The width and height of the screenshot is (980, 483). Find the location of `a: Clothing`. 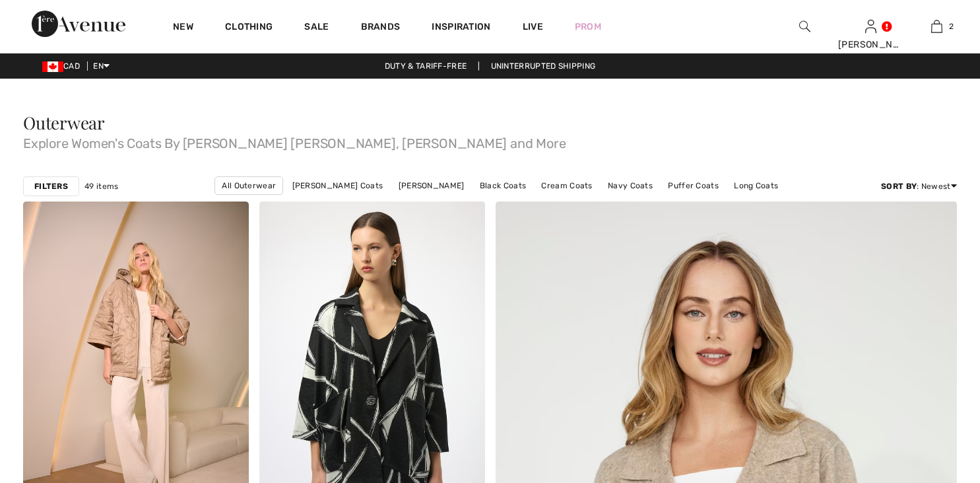

a: Clothing is located at coordinates (249, 28).